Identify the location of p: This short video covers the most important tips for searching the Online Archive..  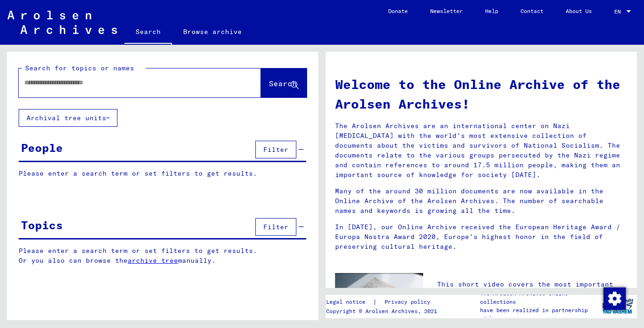
(532, 289).